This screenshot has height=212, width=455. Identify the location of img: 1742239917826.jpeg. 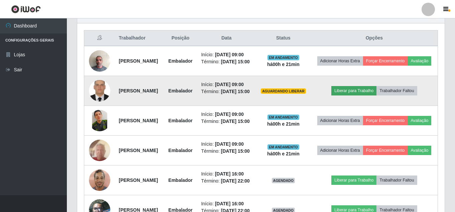
(100, 120).